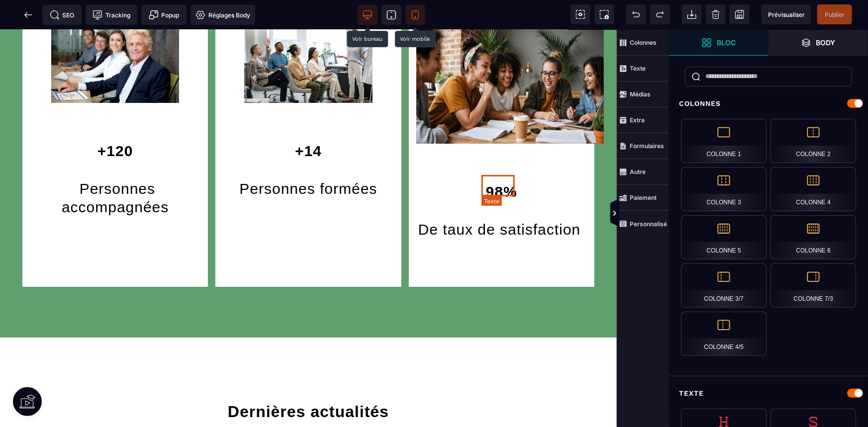  Describe the element at coordinates (726, 42) in the screenshot. I see `strong: Bloc` at that location.